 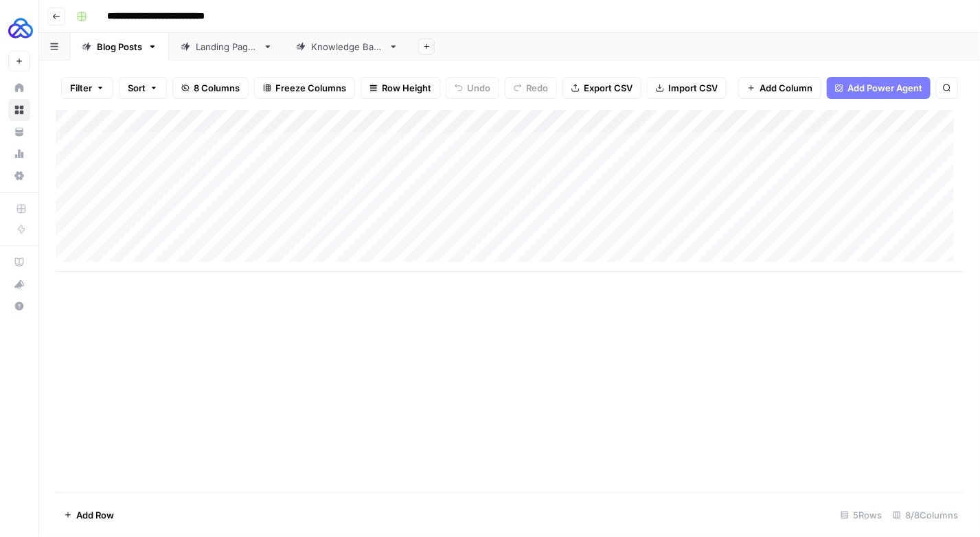 I want to click on button: Workspace: AUQ, so click(x=19, y=28).